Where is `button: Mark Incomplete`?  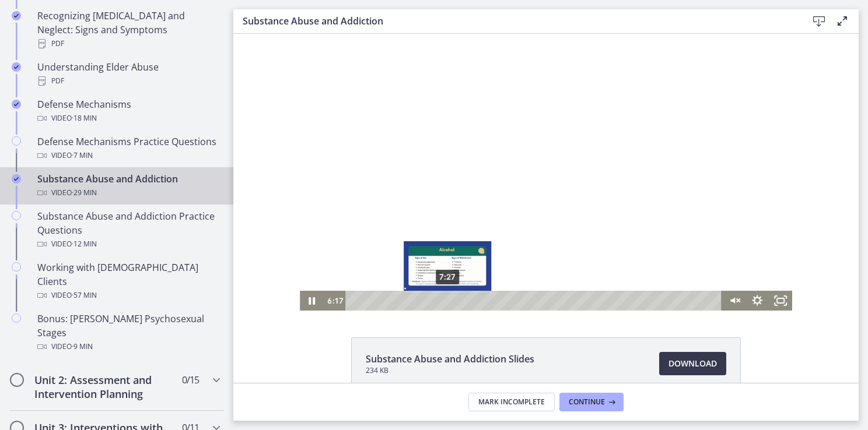
button: Mark Incomplete is located at coordinates (511, 402).